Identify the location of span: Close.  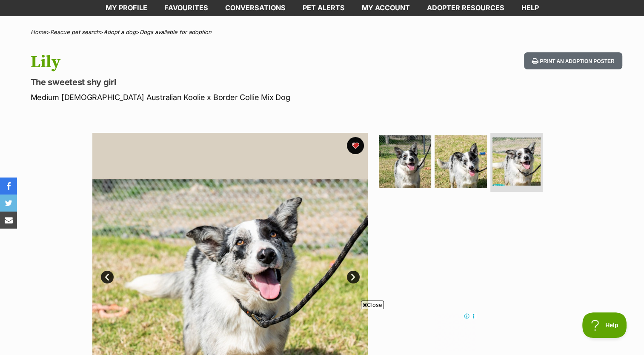
(372, 305).